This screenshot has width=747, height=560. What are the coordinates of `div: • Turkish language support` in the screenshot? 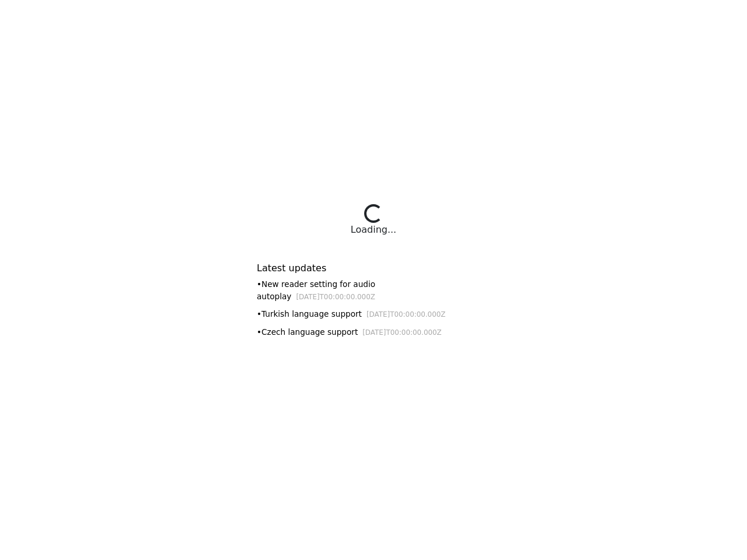 It's located at (373, 314).